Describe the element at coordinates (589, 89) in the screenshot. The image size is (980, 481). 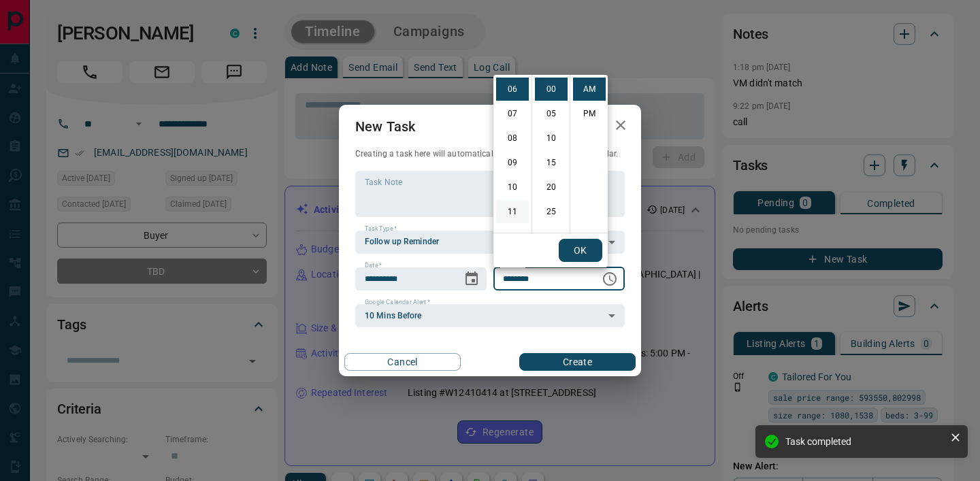
I see `li: AM` at that location.